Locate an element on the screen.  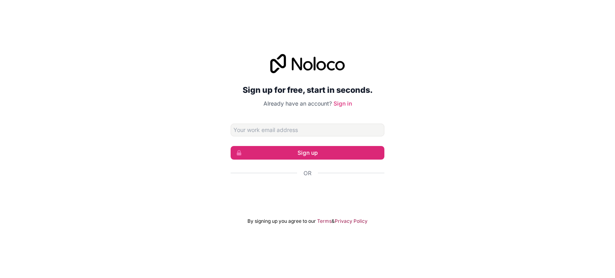
span: Or is located at coordinates (308, 174).